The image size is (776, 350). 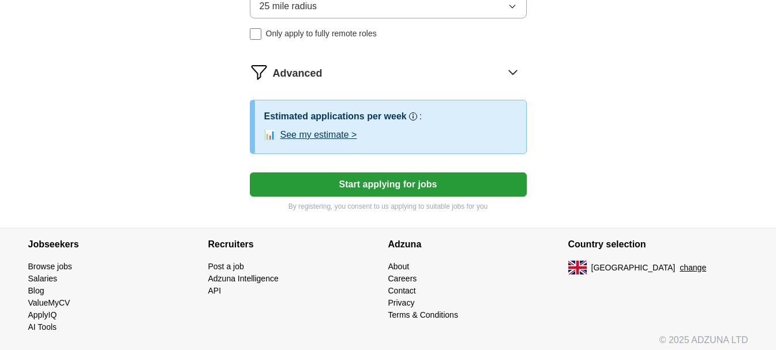 I want to click on h3: Estimated applications per week, so click(x=335, y=117).